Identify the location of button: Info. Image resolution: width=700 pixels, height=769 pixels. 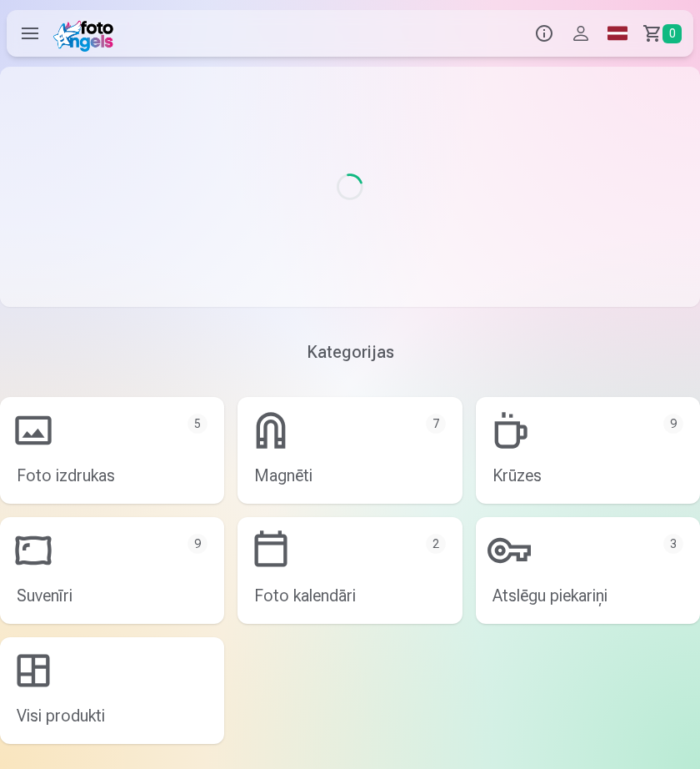
(544, 33).